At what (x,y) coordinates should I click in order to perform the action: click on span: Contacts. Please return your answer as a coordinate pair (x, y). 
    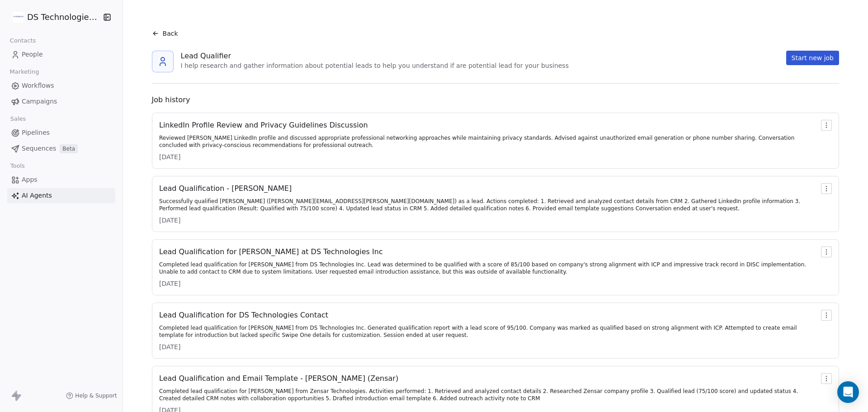
    Looking at the image, I should click on (23, 40).